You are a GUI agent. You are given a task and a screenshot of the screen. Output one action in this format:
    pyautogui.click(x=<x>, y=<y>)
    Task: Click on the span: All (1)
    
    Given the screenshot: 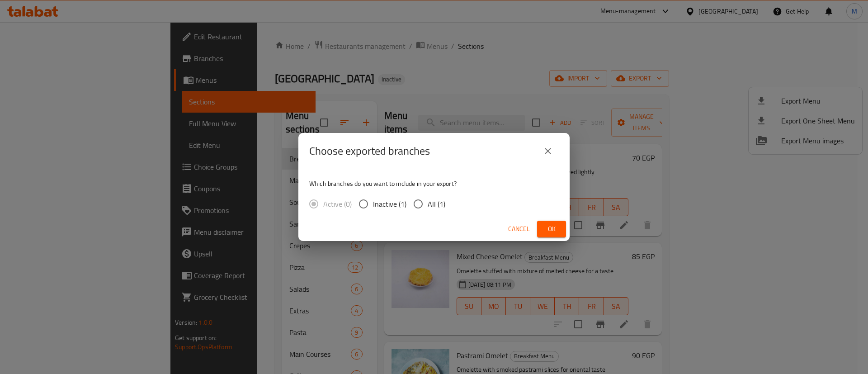 What is the action you would take?
    pyautogui.click(x=436, y=204)
    